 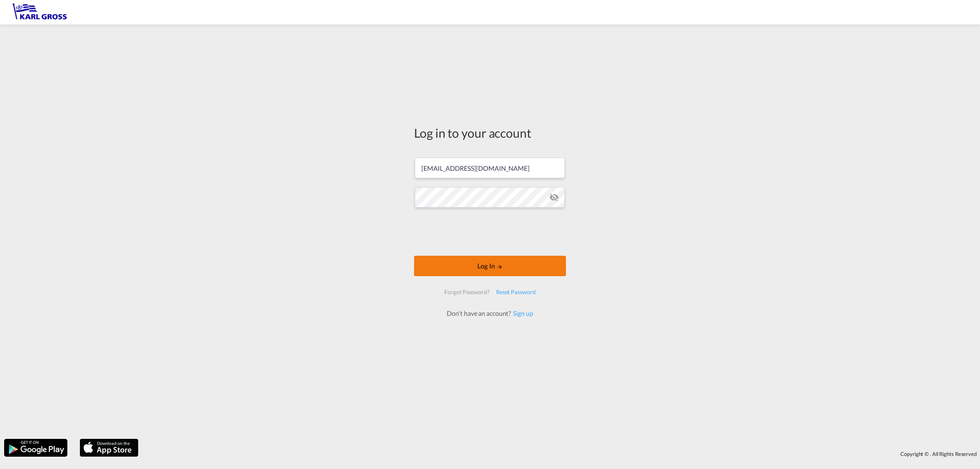 I want to click on div: Log in to your account, so click(x=490, y=133).